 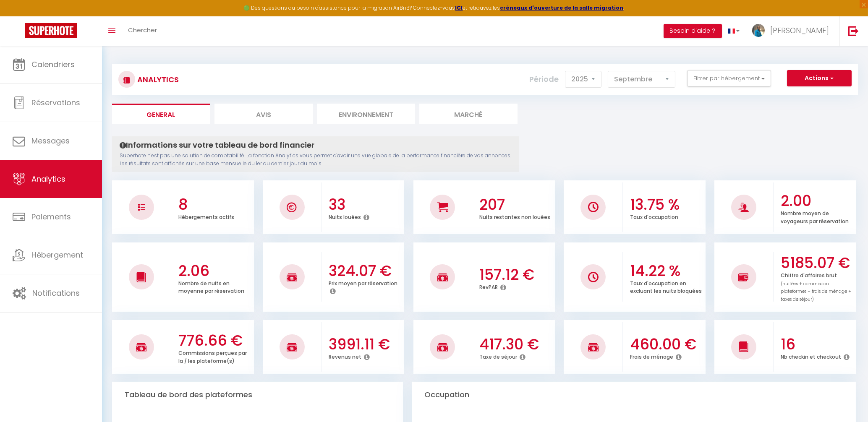 What do you see at coordinates (19, 16) in the screenshot?
I see `button: Ouvrir le widget de chat LiveChat` at bounding box center [19, 16].